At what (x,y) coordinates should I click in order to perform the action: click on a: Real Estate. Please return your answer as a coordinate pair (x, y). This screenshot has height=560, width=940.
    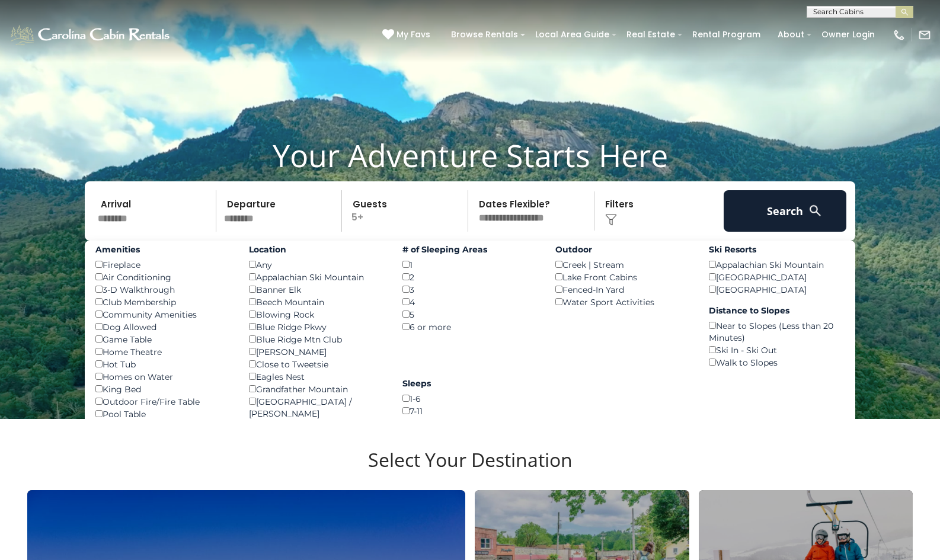
    Looking at the image, I should click on (651, 34).